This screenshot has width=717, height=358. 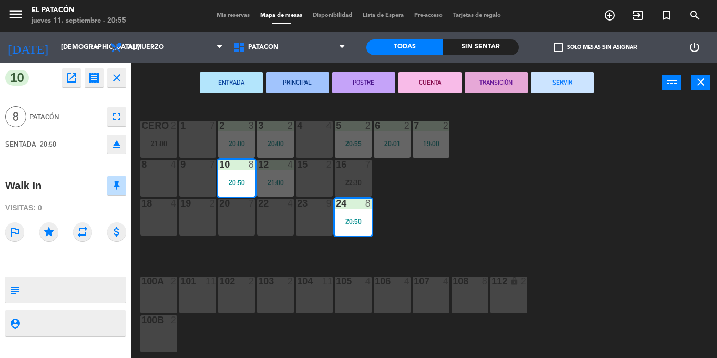 What do you see at coordinates (233, 15) in the screenshot?
I see `span: Mis reservas` at bounding box center [233, 15].